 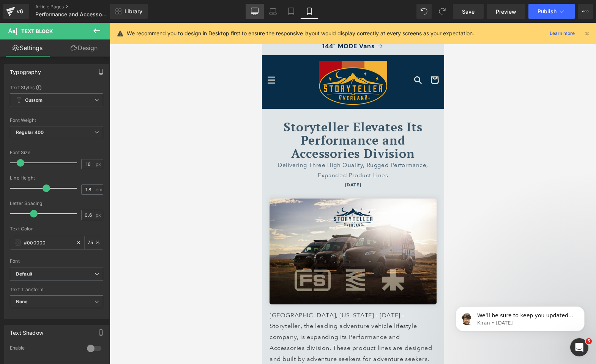 What do you see at coordinates (156, 57) in the screenshot?
I see `summary: Search` at bounding box center [156, 57].